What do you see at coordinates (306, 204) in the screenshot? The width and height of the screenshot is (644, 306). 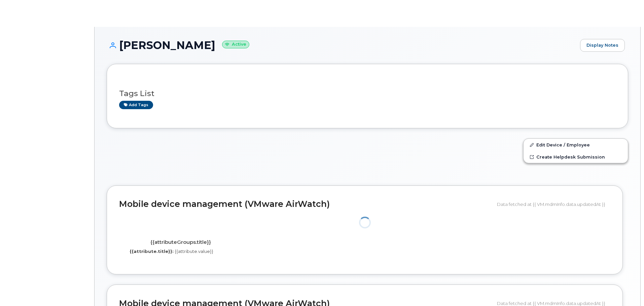 I see `h2: Mobile device management (VMware AirWatch)` at bounding box center [306, 204].